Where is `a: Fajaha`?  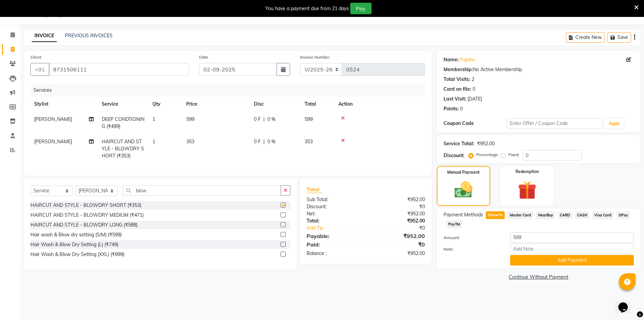 a: Fajaha is located at coordinates (467, 59).